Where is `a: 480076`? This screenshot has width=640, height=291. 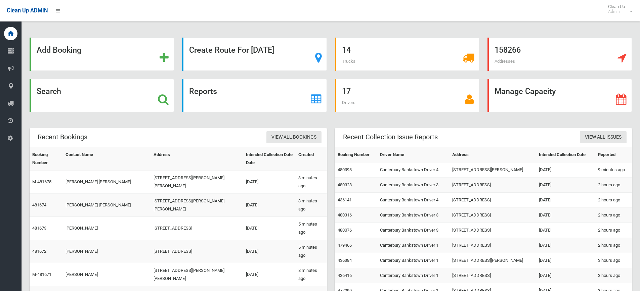 a: 480076 is located at coordinates (345, 230).